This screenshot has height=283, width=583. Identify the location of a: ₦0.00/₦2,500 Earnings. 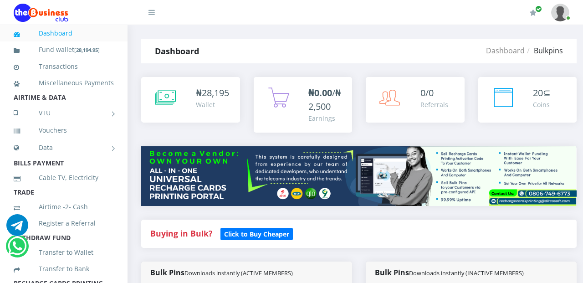
(303, 105).